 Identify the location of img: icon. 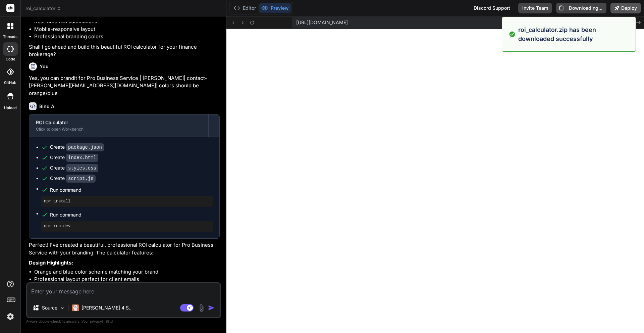
(211, 308).